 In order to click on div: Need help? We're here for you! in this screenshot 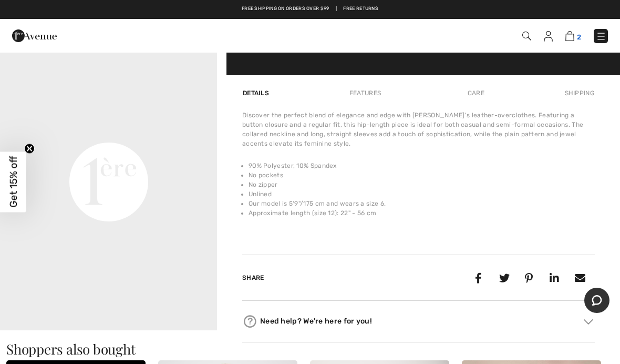, I will do `click(418, 321)`.